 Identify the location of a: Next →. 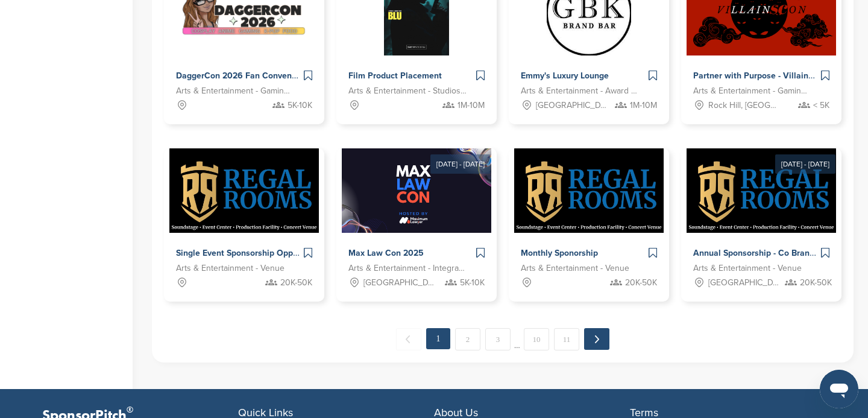
(597, 338).